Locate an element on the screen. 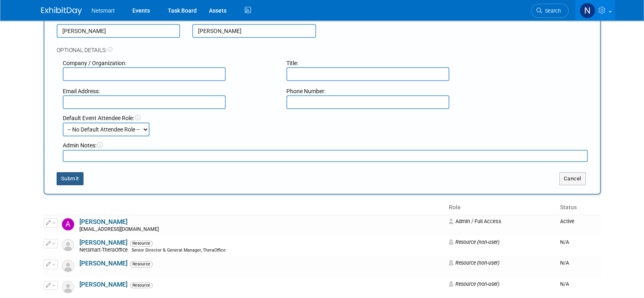 Image resolution: width=644 pixels, height=298 pixels. a: Search is located at coordinates (550, 10).